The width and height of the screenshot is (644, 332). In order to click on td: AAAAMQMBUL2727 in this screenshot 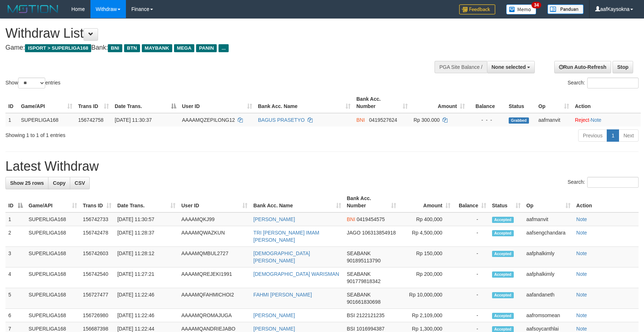, I will do `click(214, 257)`.